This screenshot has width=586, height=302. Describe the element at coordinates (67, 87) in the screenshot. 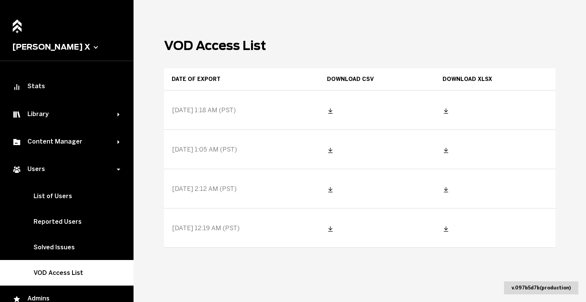

I see `div: Stats` at that location.